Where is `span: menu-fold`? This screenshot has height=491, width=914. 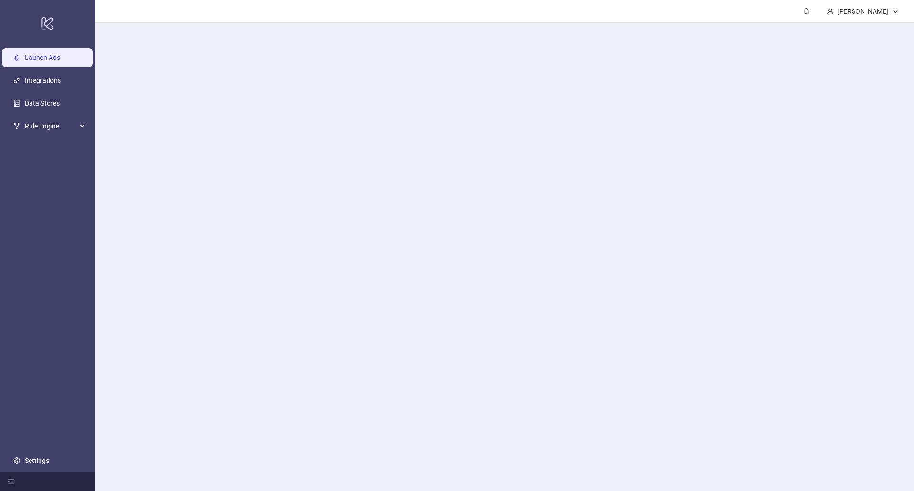 span: menu-fold is located at coordinates (11, 482).